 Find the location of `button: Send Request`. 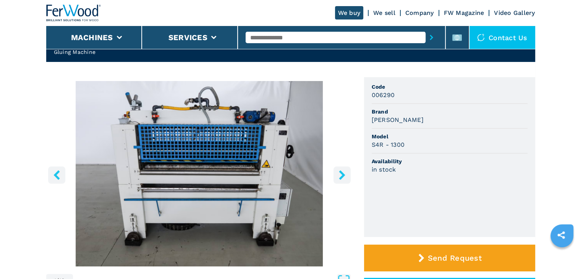

button: Send Request is located at coordinates (450, 258).